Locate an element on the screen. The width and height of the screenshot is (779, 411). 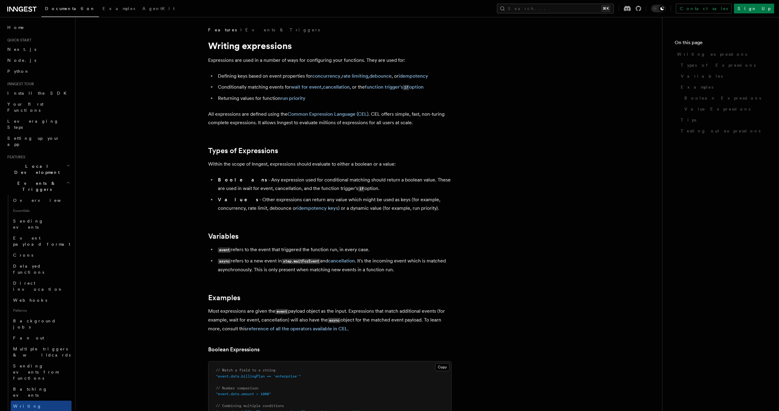
span: Batching events is located at coordinates (30, 392).